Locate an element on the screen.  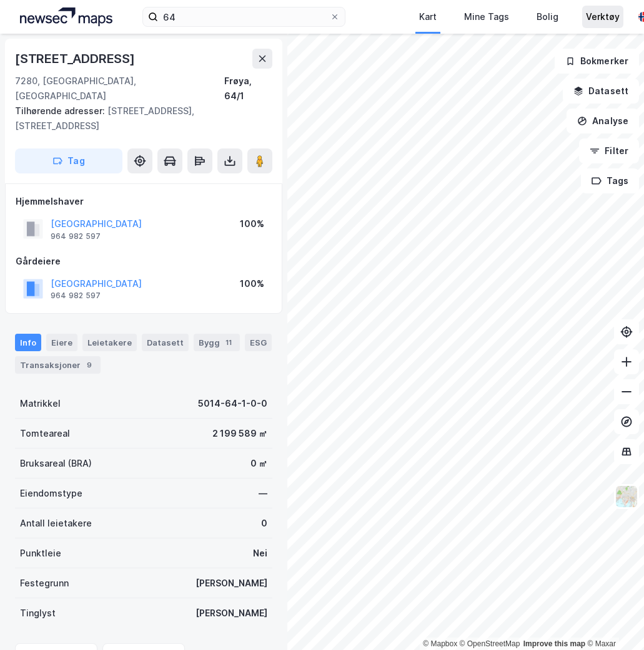
div: 0 ㎡ is located at coordinates (259, 464).